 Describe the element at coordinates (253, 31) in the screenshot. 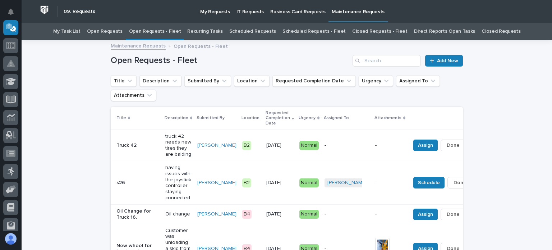

I see `a: Scheduled Requests` at that location.